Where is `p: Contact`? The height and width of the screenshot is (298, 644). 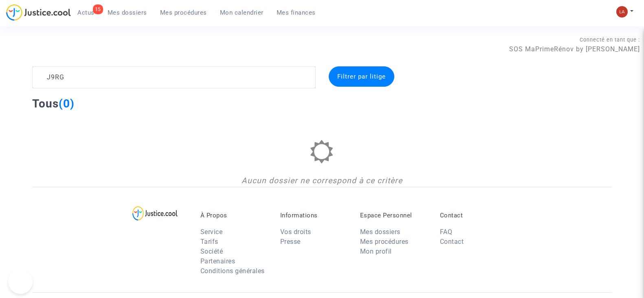
p: Contact is located at coordinates (474, 216).